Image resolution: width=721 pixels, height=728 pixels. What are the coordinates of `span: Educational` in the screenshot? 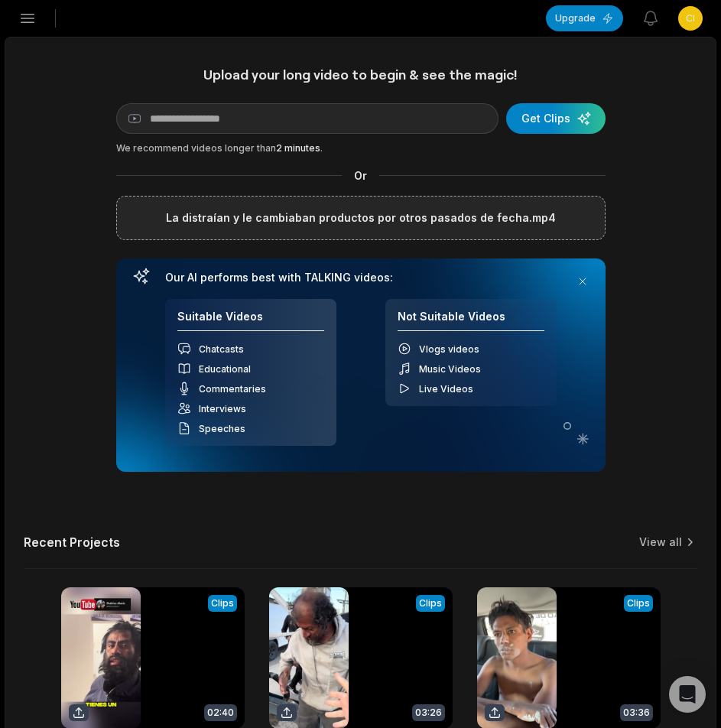 It's located at (225, 368).